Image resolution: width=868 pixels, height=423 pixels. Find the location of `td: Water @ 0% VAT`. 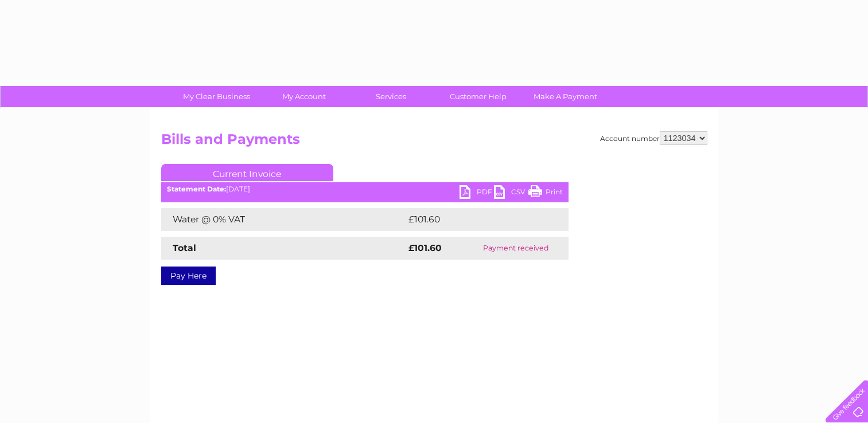

td: Water @ 0% VAT is located at coordinates (283, 220).